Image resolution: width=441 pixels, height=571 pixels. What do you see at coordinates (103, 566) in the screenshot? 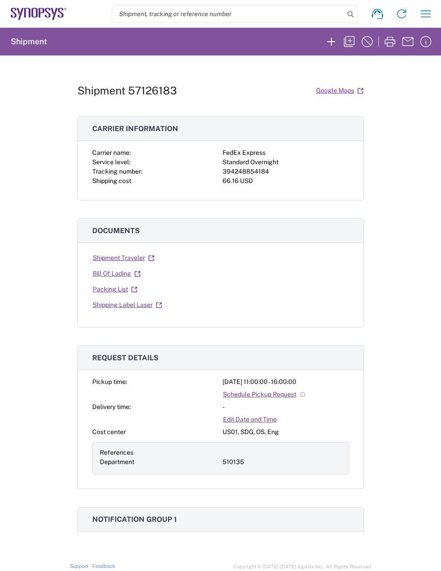
I see `a: Feedback` at bounding box center [103, 566].